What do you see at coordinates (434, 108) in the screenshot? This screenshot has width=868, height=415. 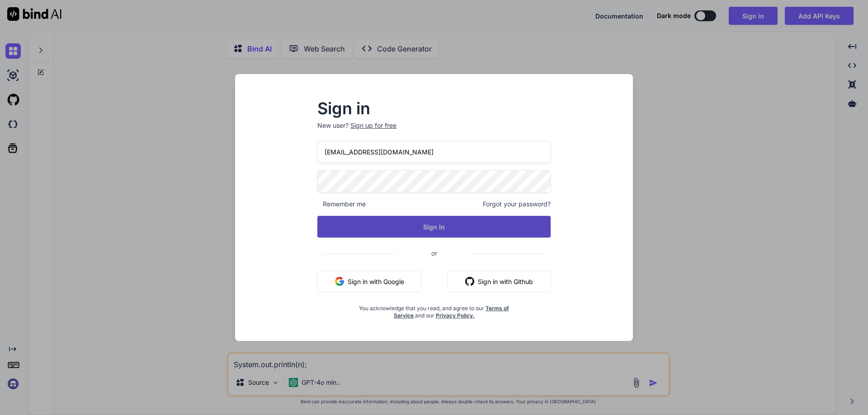 I see `h2: Sign in` at bounding box center [434, 108].